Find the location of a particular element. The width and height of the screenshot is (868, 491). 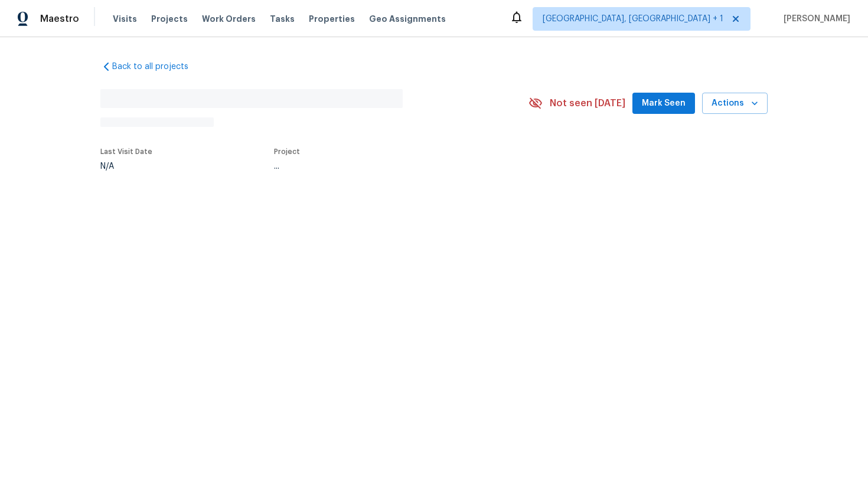

button: Actions is located at coordinates (734, 103).